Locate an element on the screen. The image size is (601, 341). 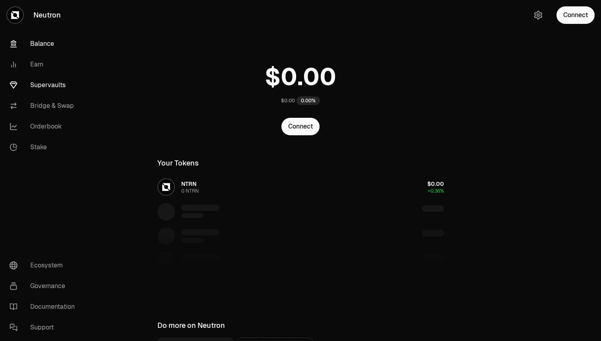
a: Bridge & Swap is located at coordinates (45, 106).